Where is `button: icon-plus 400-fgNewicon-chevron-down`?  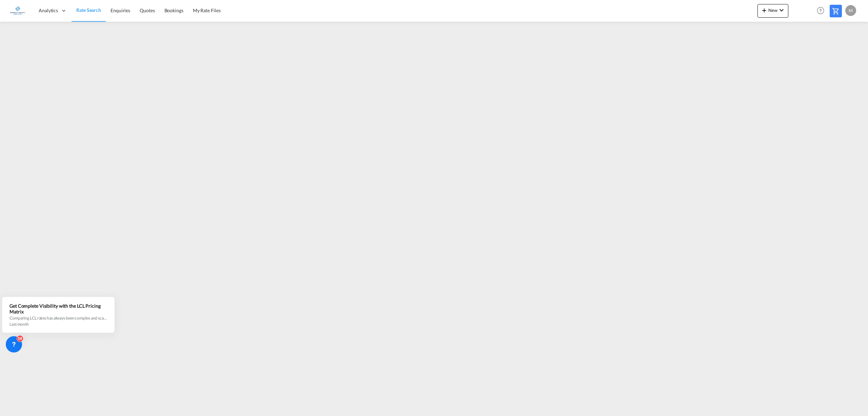
button: icon-plus 400-fgNewicon-chevron-down is located at coordinates (773, 11).